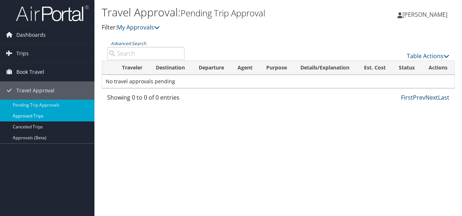  I want to click on th: Departure: activate to sort column ascending, so click(212, 68).